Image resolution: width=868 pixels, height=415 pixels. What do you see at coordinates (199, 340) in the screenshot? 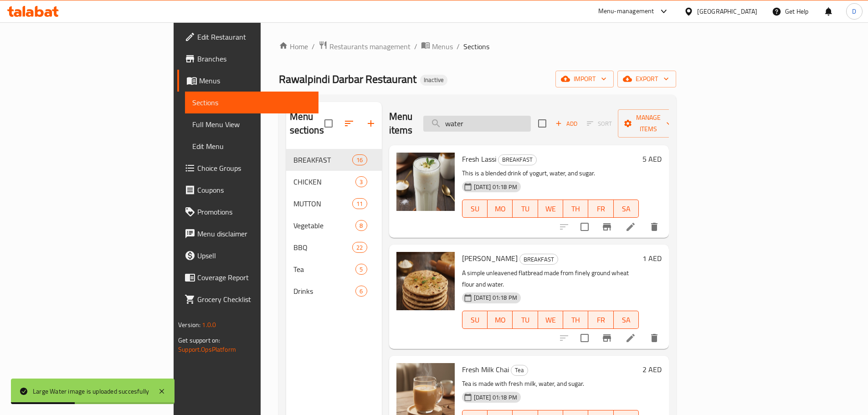
I see `span: Get support on:` at bounding box center [199, 340].